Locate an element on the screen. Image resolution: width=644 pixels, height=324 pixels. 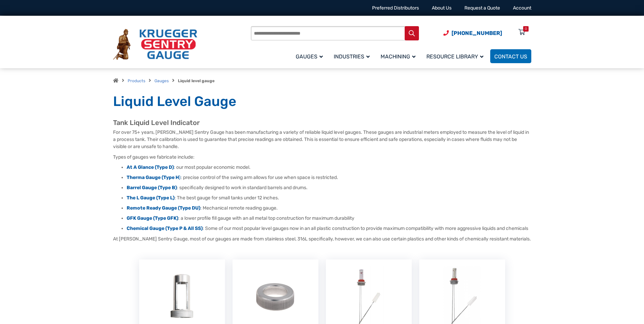
span: Machining is located at coordinates (398, 56).